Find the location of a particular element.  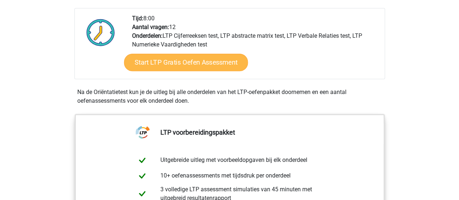

b: Onderdelen: is located at coordinates (147, 36).